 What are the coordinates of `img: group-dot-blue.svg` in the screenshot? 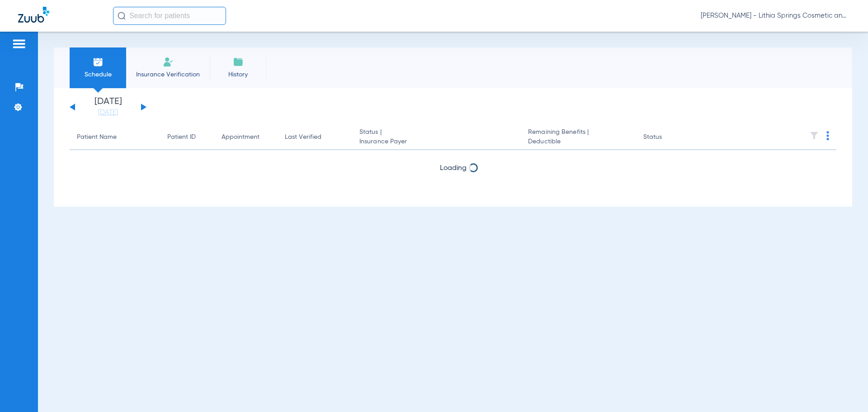 It's located at (828, 135).